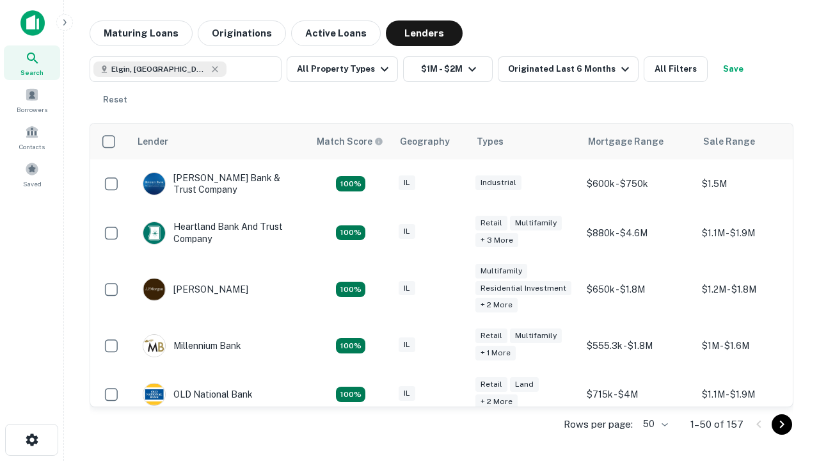  What do you see at coordinates (626, 141) in the screenshot?
I see `div: Mortgage Range` at bounding box center [626, 141].